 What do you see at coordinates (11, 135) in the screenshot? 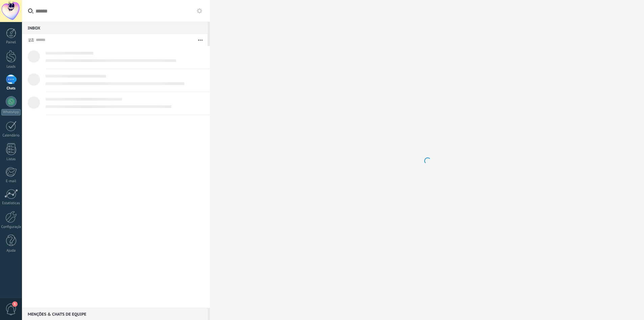
I see `div: Calendário` at bounding box center [11, 135].